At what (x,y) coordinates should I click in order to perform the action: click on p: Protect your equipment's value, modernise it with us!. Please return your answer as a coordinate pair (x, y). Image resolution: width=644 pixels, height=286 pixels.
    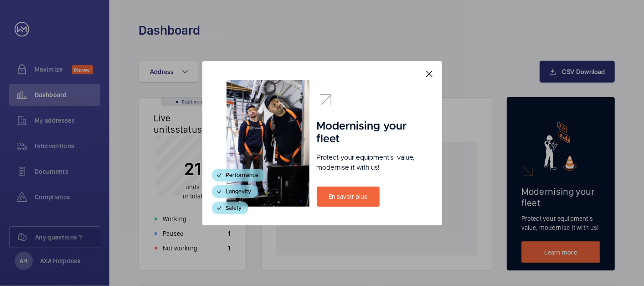
    Looking at the image, I should click on (368, 163).